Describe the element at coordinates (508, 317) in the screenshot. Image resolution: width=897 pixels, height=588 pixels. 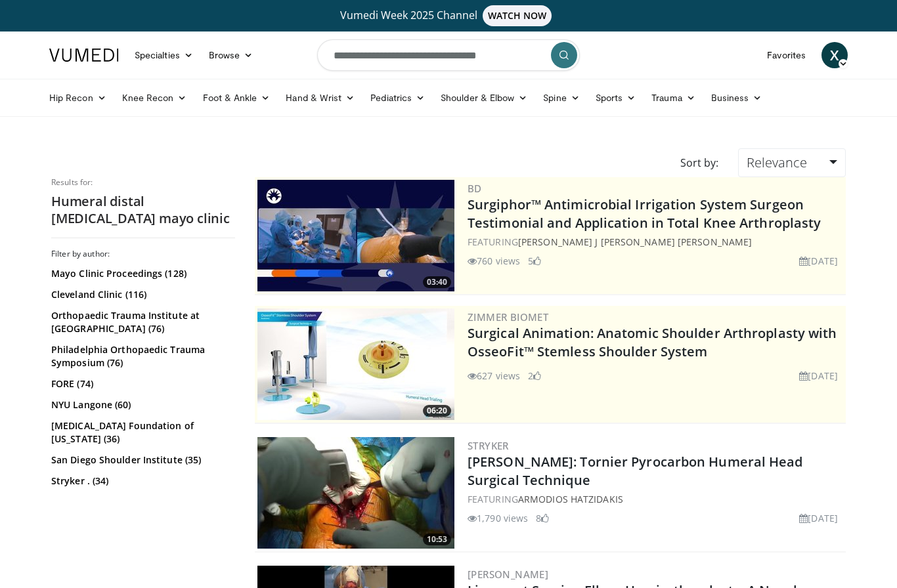
I see `a: Zimmer Biomet` at that location.